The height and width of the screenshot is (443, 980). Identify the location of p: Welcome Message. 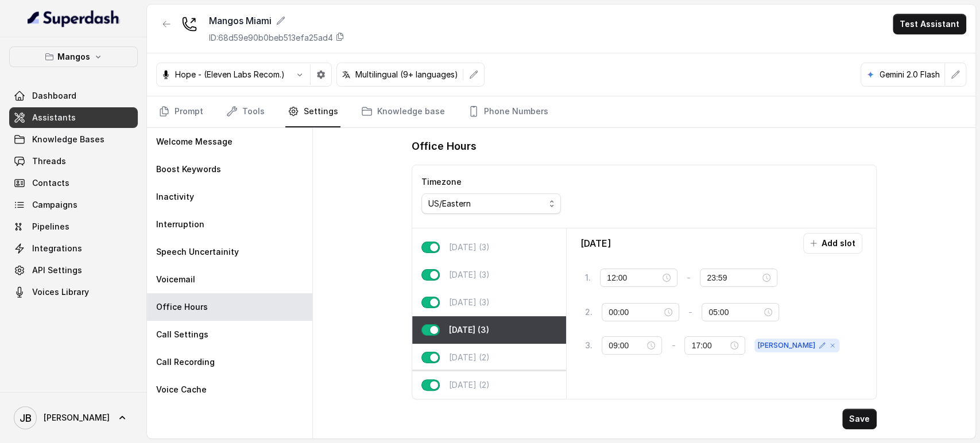
(194, 142).